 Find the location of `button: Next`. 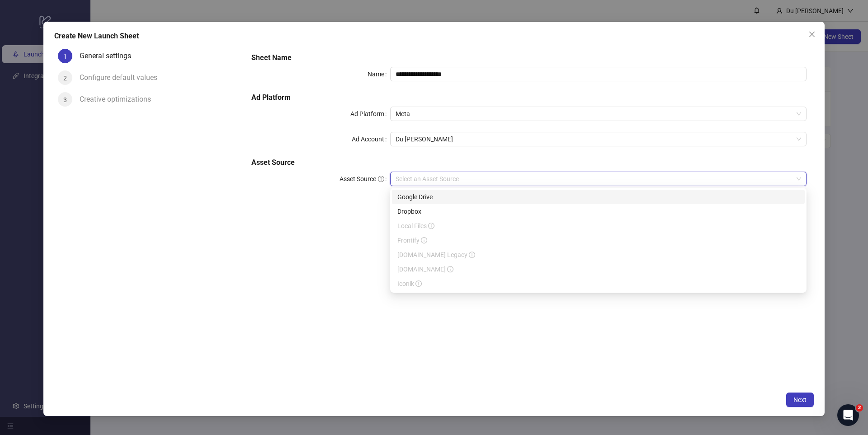

button: Next is located at coordinates (800, 399).